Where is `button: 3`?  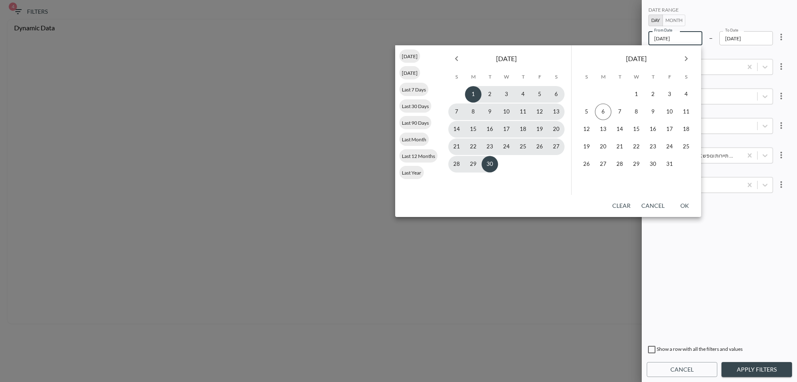 button: 3 is located at coordinates (670, 94).